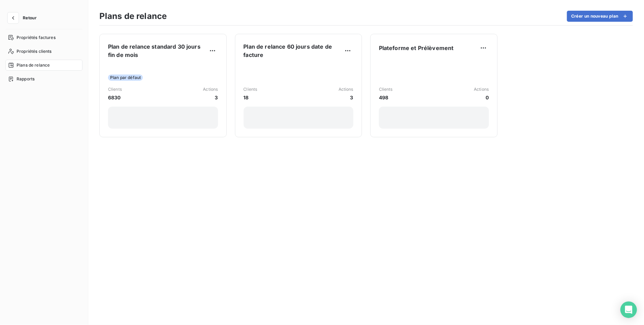  Describe the element at coordinates (251, 97) in the screenshot. I see `span: 18` at that location.